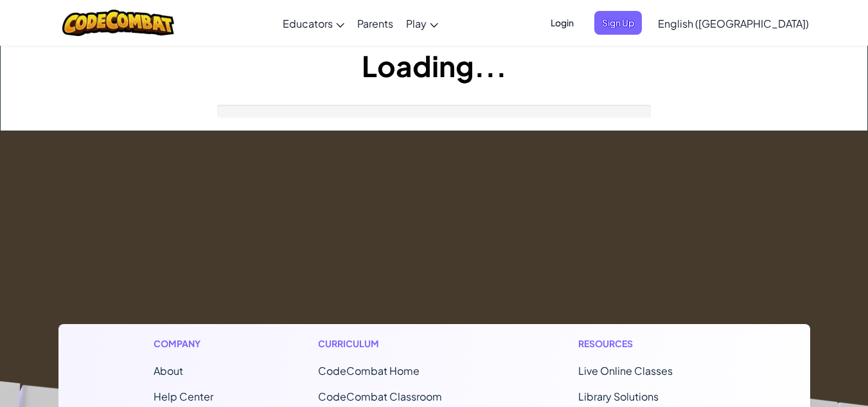  I want to click on a: Parents, so click(375, 23).